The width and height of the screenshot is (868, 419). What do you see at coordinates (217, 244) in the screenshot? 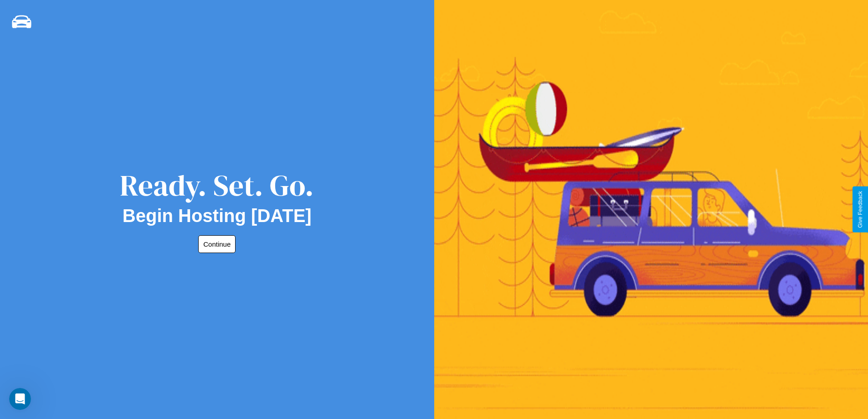
I see `button: Continue` at bounding box center [217, 244].